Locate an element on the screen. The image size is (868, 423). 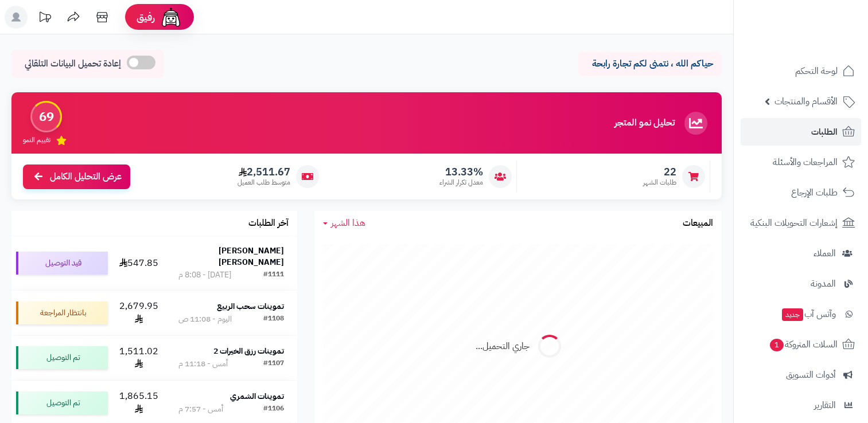
span: وآتس آب is located at coordinates (808, 314).